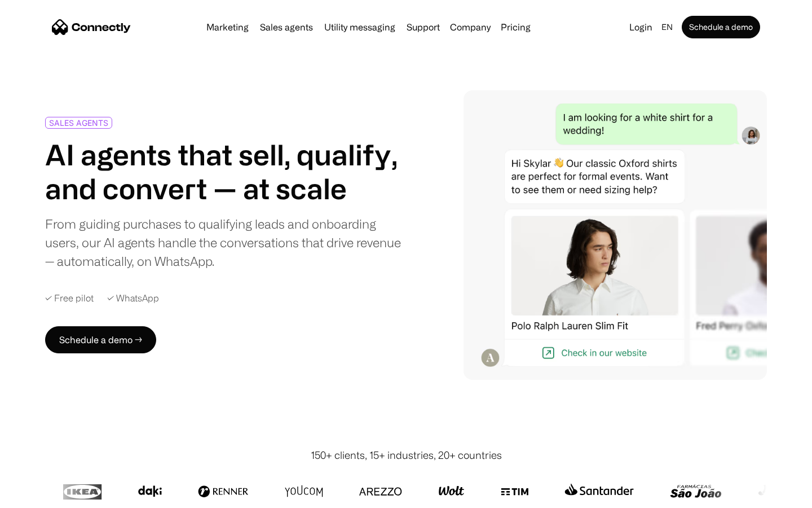 This screenshot has height=508, width=812. I want to click on a: Sales agents, so click(286, 27).